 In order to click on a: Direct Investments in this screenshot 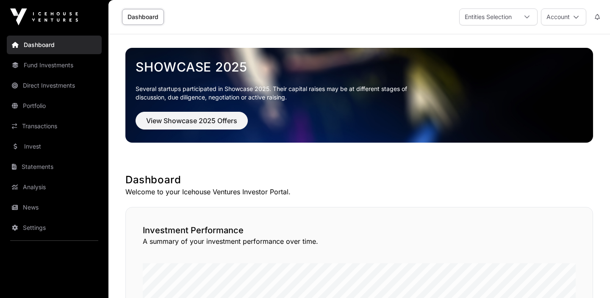, I will do `click(54, 86)`.